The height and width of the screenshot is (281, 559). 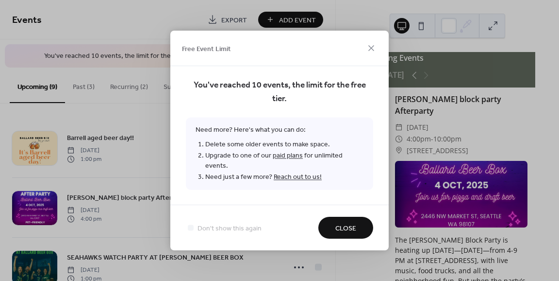 What do you see at coordinates (298, 177) in the screenshot?
I see `a: Reach out to us!` at bounding box center [298, 177].